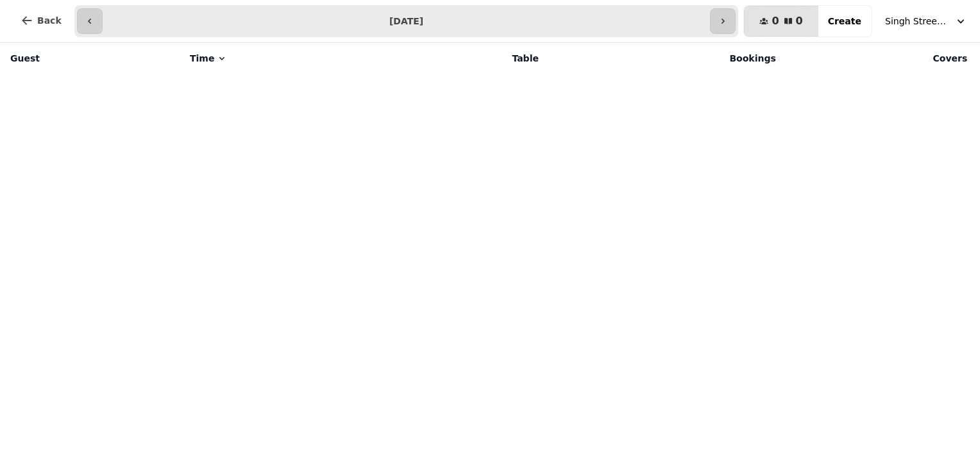 The height and width of the screenshot is (473, 980). What do you see at coordinates (41, 20) in the screenshot?
I see `button: Back` at bounding box center [41, 20].